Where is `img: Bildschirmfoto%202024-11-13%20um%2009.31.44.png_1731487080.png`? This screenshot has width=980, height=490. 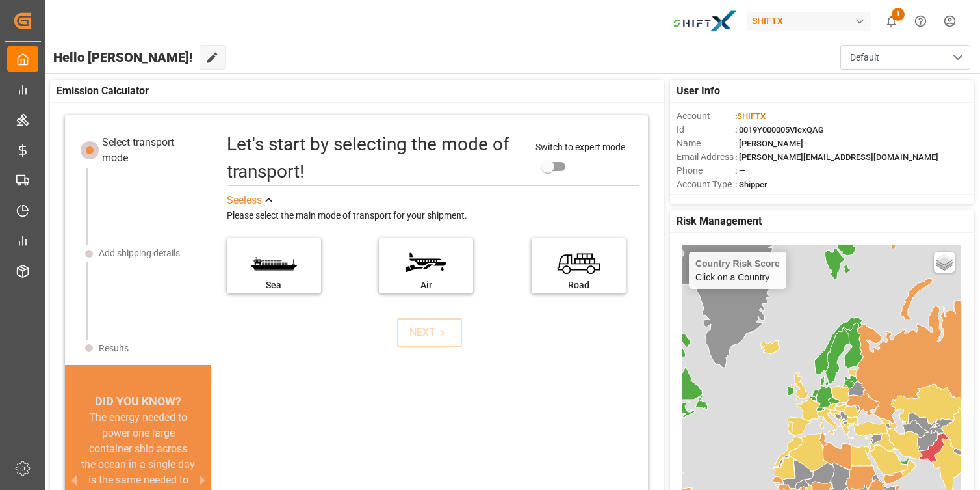
img: Bildschirmfoto%202024-11-13%20um%2009.31.44.png_1731487080.png is located at coordinates (705, 21).